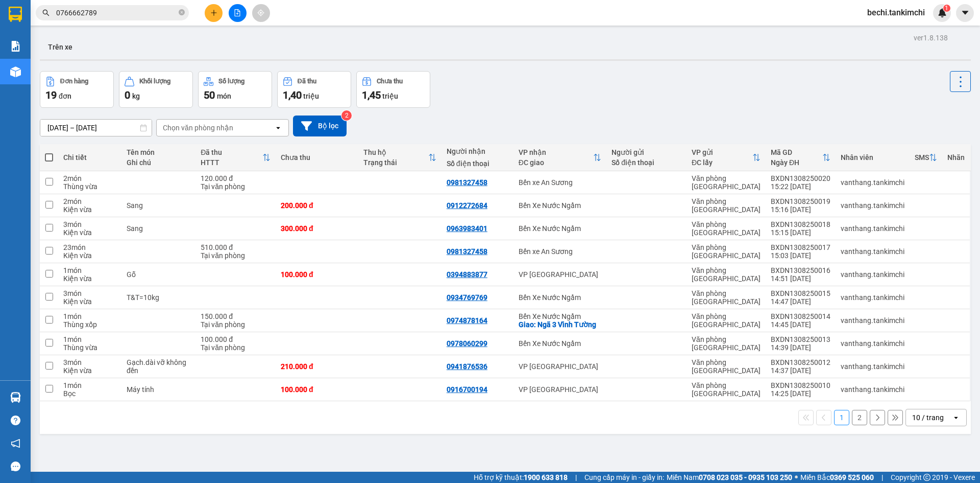 This screenshot has height=483, width=980. What do you see at coordinates (745, 477) in the screenshot?
I see `strong: 0708 023 035 - 0935 103 250` at bounding box center [745, 477].